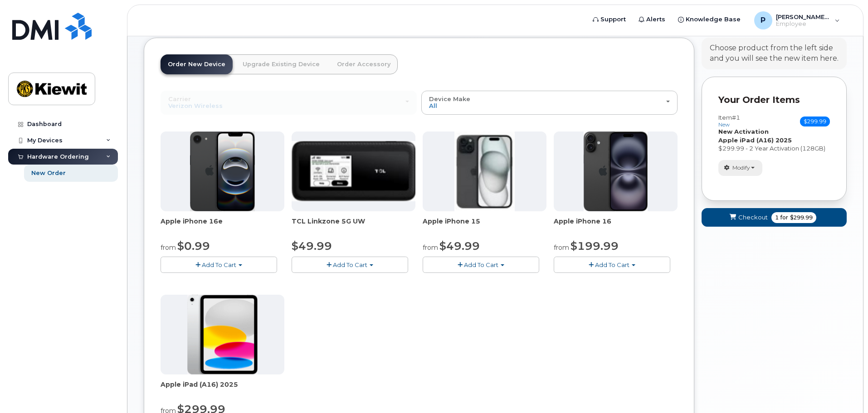 Image resolution: width=868 pixels, height=413 pixels. What do you see at coordinates (353, 226) in the screenshot?
I see `div: TCL Linkzone 5G UW` at bounding box center [353, 226].